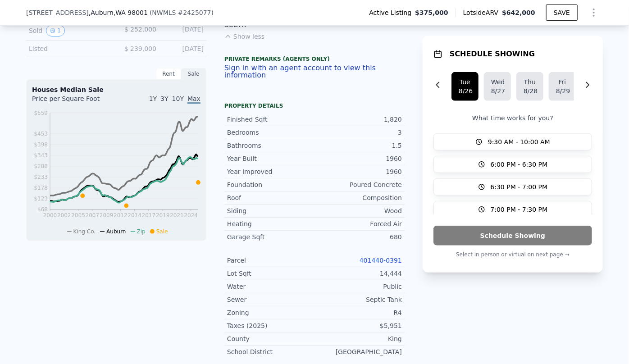 The image size is (629, 364). I want to click on div: 8/28, so click(530, 91).